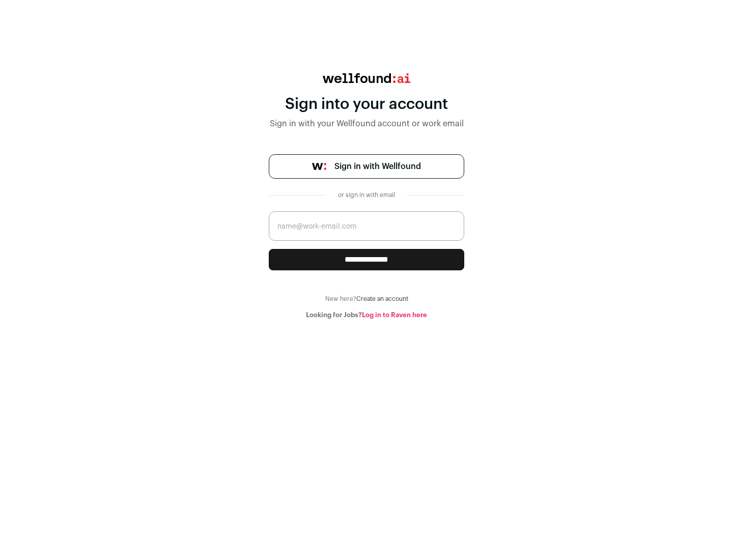 Image resolution: width=733 pixels, height=560 pixels. Describe the element at coordinates (395, 315) in the screenshot. I see `a: Log in to Raven here` at that location.